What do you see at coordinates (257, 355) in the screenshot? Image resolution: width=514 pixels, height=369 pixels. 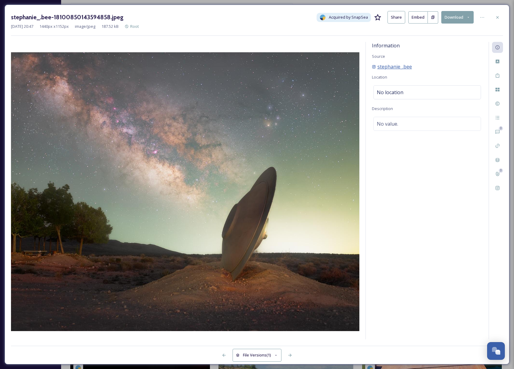 I see `button: File Versions(1)` at bounding box center [257, 355].